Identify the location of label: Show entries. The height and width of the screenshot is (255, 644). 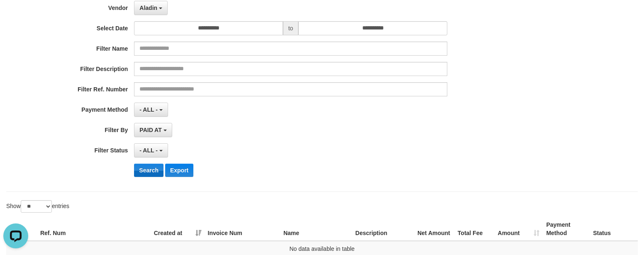
(38, 206).